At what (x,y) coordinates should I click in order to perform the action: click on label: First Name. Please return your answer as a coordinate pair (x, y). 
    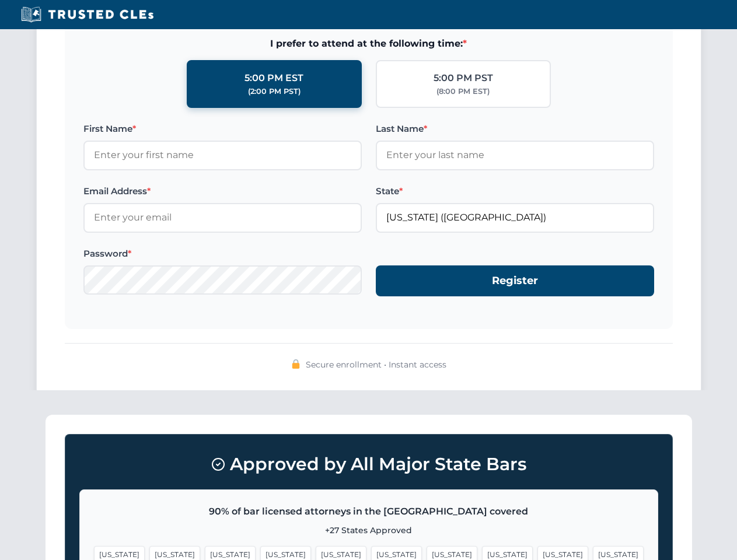
    Looking at the image, I should click on (222, 129).